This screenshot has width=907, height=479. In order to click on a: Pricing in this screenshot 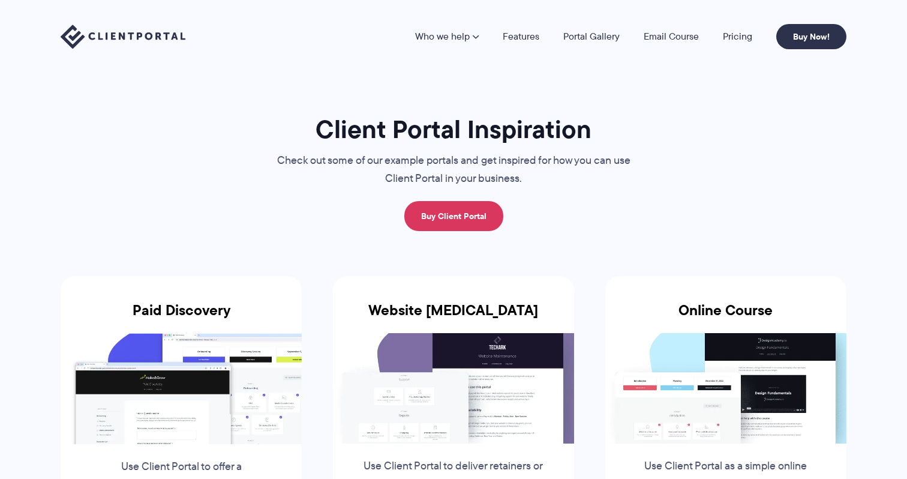, I will do `click(738, 37)`.